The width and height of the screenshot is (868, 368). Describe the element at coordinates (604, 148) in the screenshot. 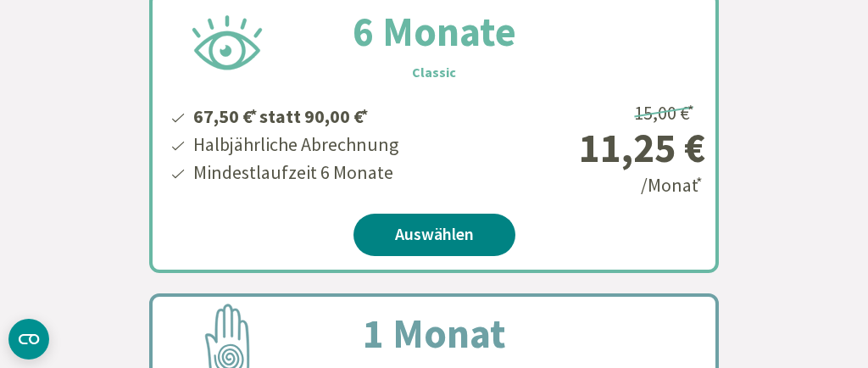

I see `div: /Monat` at that location.